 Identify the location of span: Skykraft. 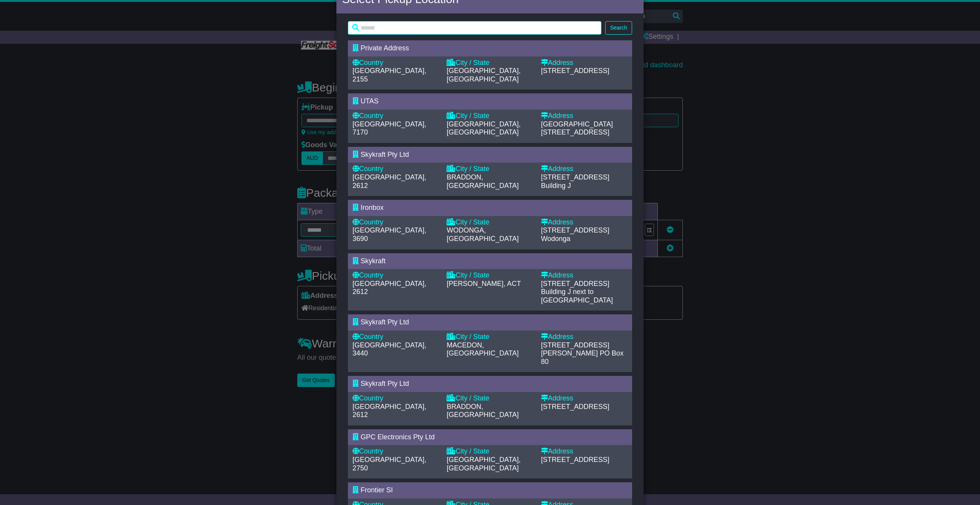
(373, 261).